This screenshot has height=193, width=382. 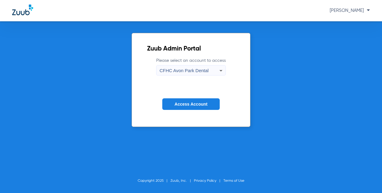 What do you see at coordinates (154, 181) in the screenshot?
I see `li: Copyright 2025` at bounding box center [154, 181].